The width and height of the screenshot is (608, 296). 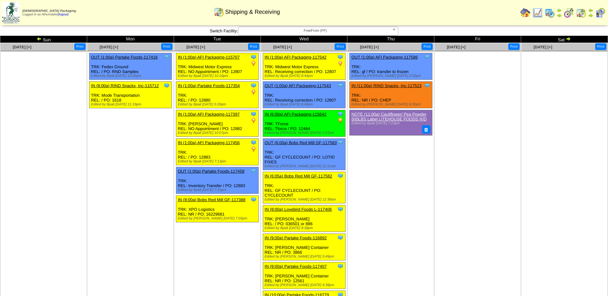 What do you see at coordinates (125, 86) in the screenshot?
I see `a: IN (8:00a) RIND Snacks, Inc-115712` at bounding box center [125, 86].